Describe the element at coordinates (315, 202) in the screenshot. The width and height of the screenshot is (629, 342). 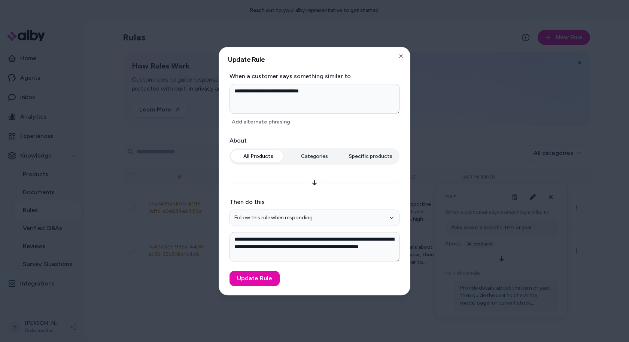
I see `label: Then do this` at that location.